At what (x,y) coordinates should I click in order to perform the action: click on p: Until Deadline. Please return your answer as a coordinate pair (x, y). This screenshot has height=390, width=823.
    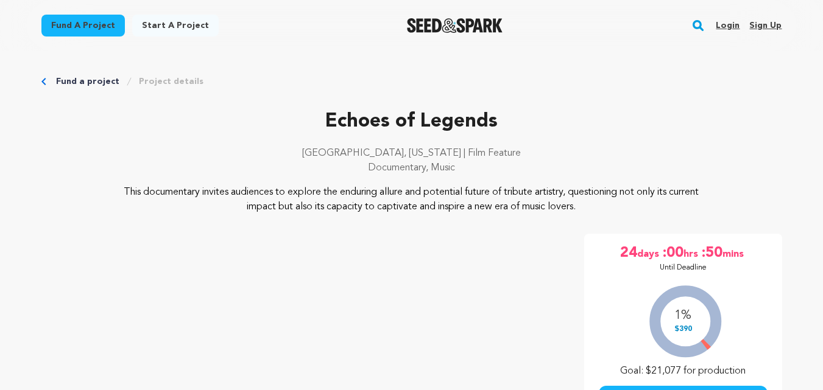
    Looking at the image, I should click on (683, 268).